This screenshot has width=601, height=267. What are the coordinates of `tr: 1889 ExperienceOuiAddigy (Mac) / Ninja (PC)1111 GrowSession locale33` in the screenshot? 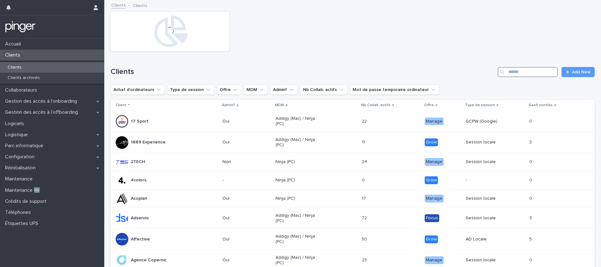 It's located at (353, 142).